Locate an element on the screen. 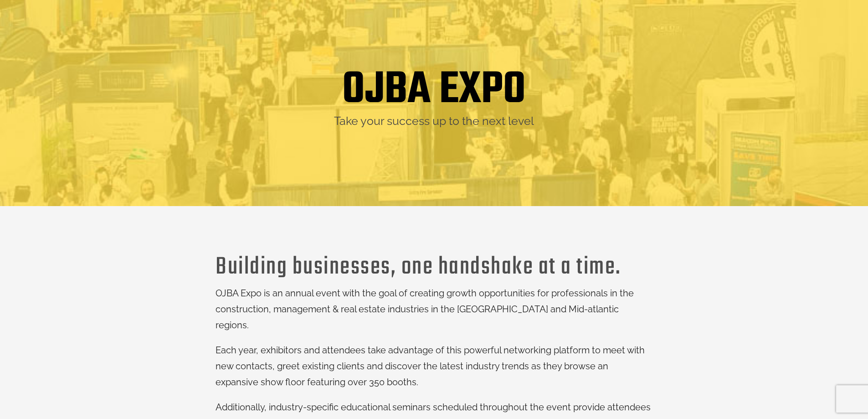  h2: Take your success up to the next level is located at coordinates (434, 121).